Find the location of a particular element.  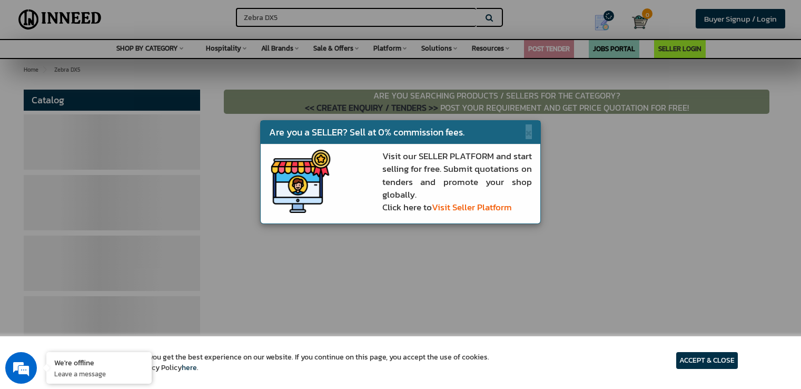

h4: Are you a SELLER? Sell at 0% commission fees. is located at coordinates (400, 132).